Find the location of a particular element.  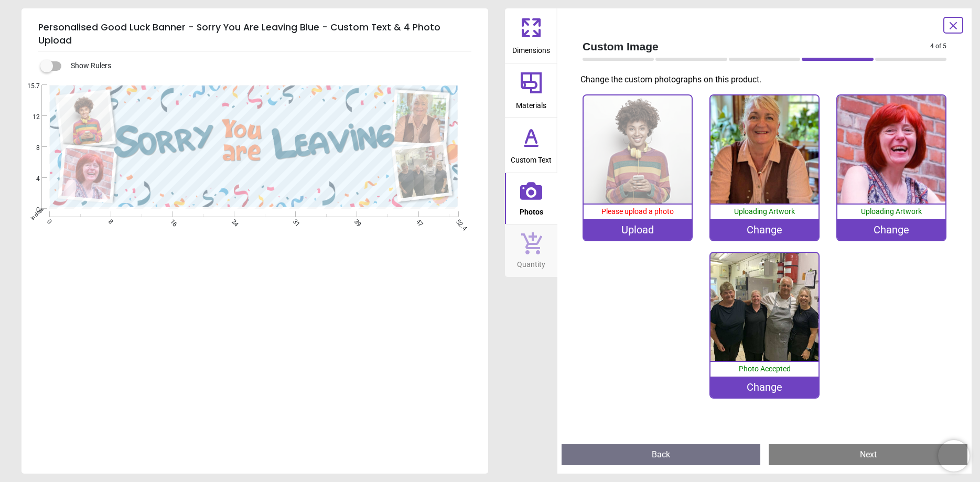

span: 39 is located at coordinates (355, 221).